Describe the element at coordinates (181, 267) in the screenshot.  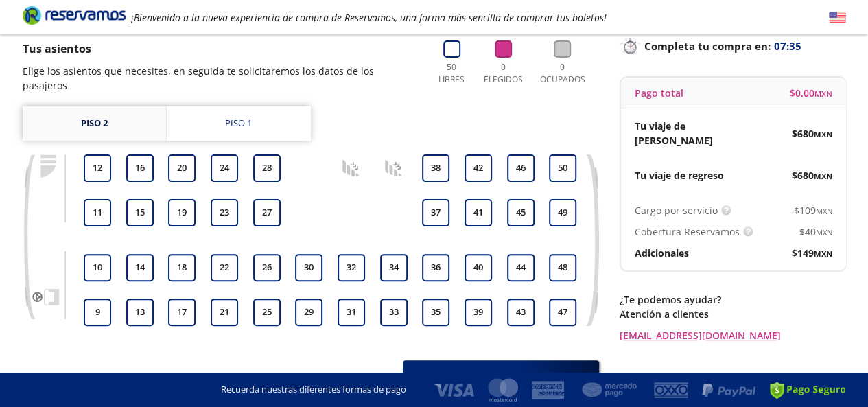
I see `button: 18` at that location.